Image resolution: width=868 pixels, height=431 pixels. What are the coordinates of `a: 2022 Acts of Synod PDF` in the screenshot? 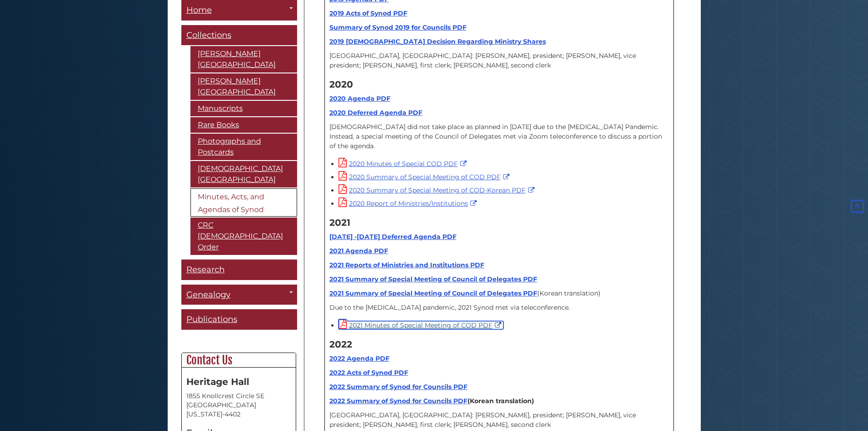 It's located at (369, 372).